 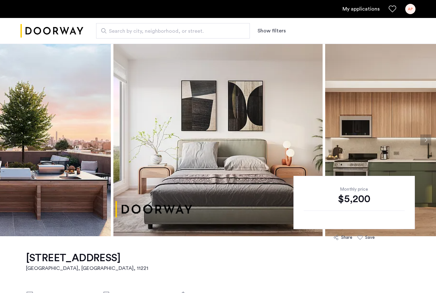 What do you see at coordinates (52, 31) in the screenshot?
I see `img: logo` at bounding box center [52, 31].